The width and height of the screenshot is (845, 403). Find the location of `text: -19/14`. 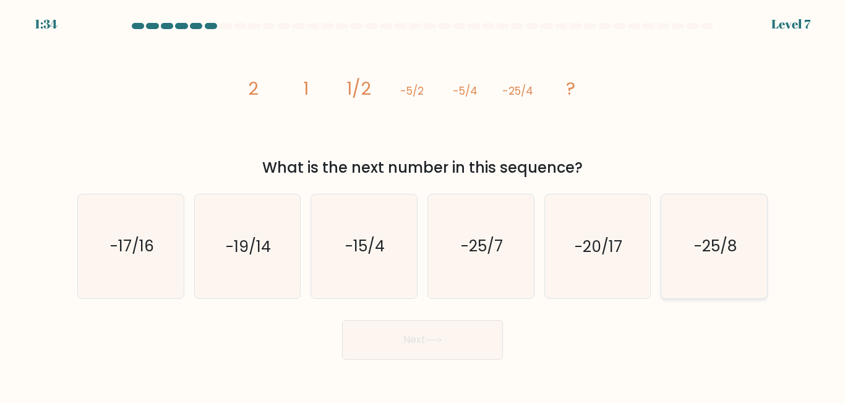

text: -19/14 is located at coordinates (248, 246).